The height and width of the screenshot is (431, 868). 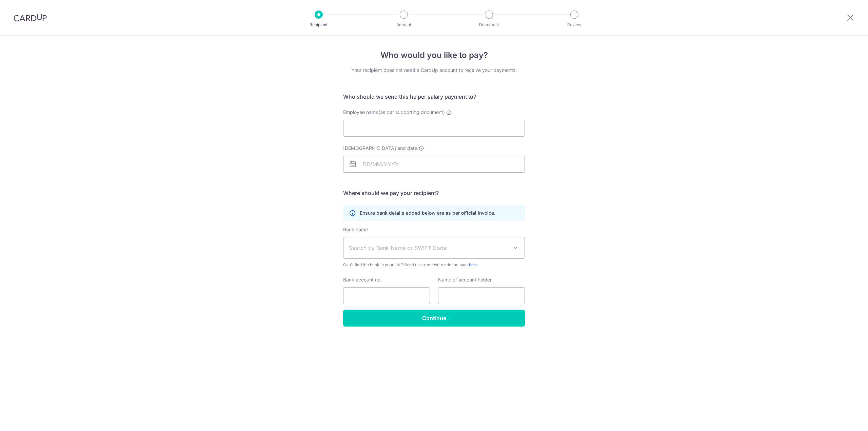 What do you see at coordinates (428, 248) in the screenshot?
I see `span: Search by Bank Name or SWIFT Code` at bounding box center [428, 248].